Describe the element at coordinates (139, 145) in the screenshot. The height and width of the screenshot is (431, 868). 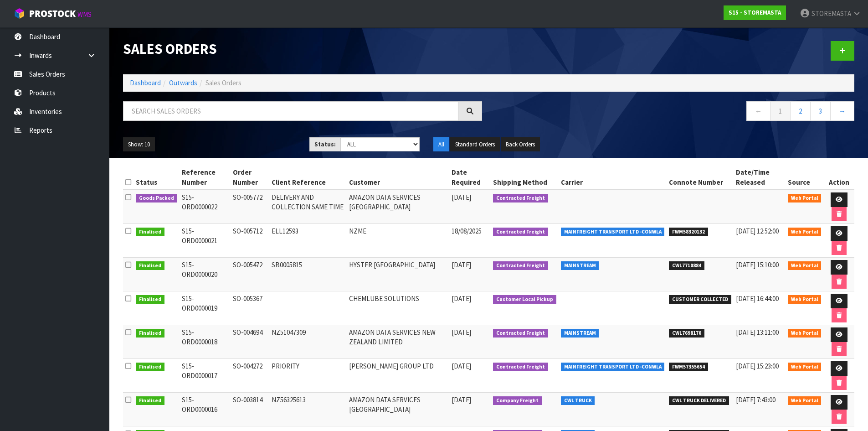
I see `button: Show: 10` at that location.